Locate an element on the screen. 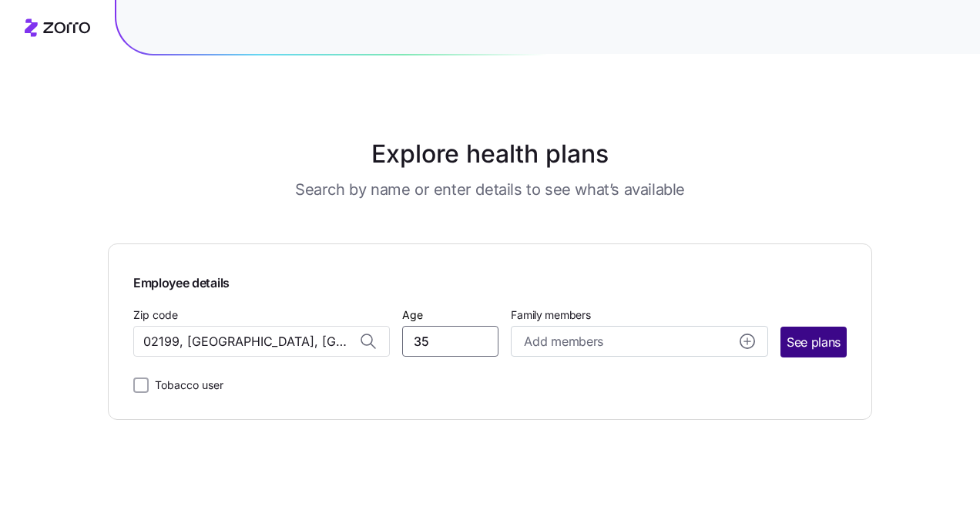 This screenshot has height=510, width=980. label: Zip code is located at coordinates (155, 315).